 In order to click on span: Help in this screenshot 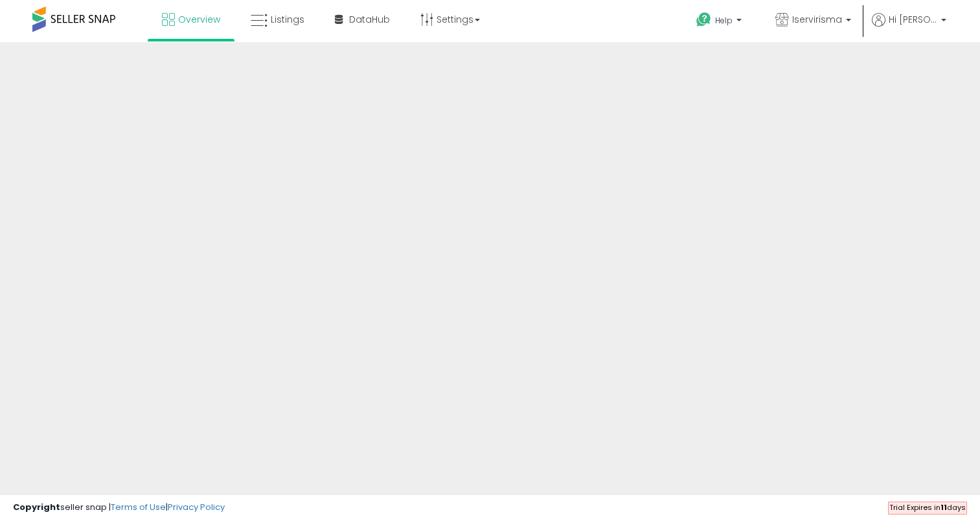, I will do `click(723, 20)`.